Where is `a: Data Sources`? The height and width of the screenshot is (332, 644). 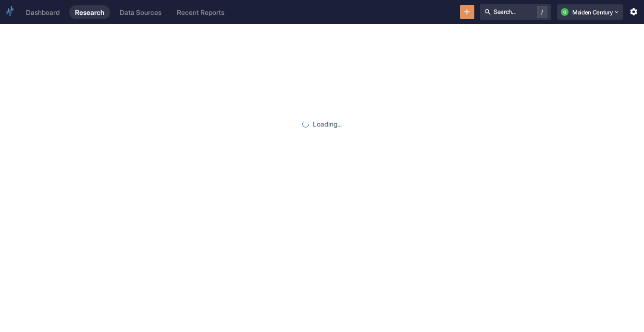 a: Data Sources is located at coordinates (140, 12).